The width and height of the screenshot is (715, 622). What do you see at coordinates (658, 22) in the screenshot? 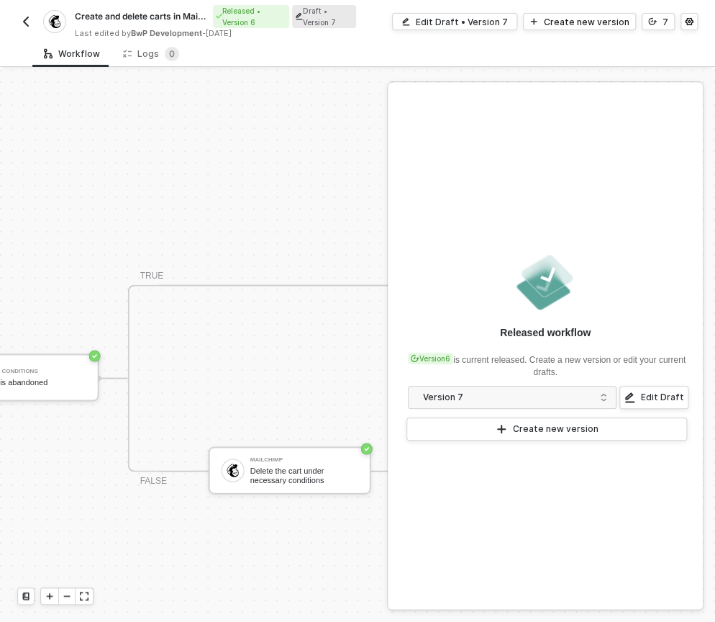
I see `button: 7` at bounding box center [658, 22].